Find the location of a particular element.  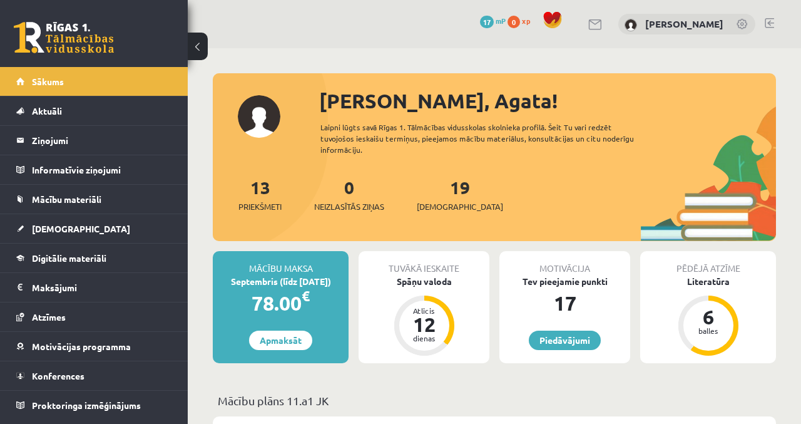

a: Apmaksāt is located at coordinates (280, 340).